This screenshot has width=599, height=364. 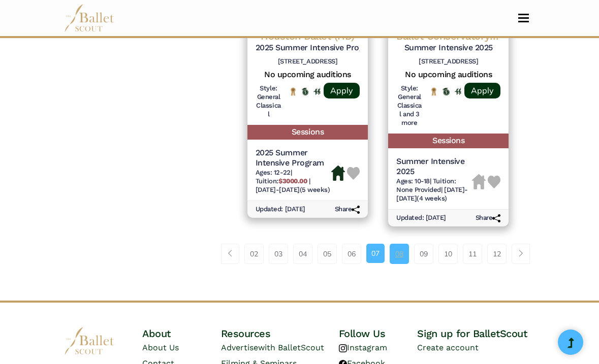 What do you see at coordinates (479, 182) in the screenshot?
I see `img: Housing Unavailable` at bounding box center [479, 182].